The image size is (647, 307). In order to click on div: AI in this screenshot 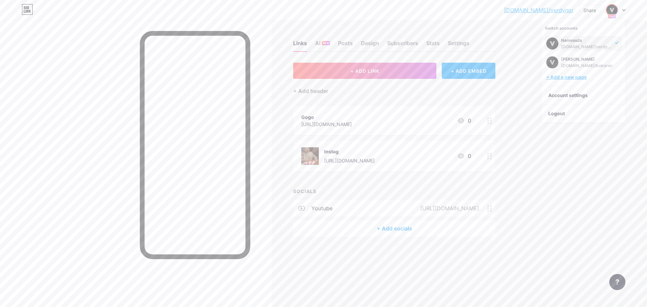, I will do `click(323, 45)`.